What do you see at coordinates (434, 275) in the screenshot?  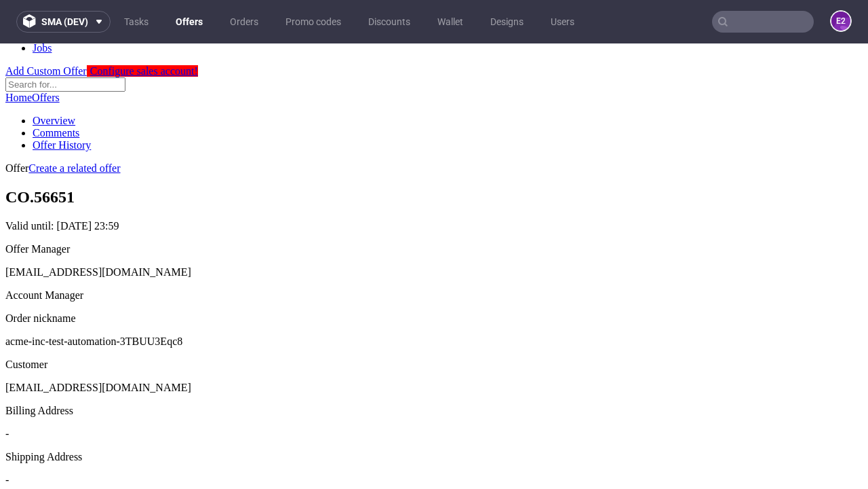 I see `div: Order nickname` at bounding box center [434, 275].